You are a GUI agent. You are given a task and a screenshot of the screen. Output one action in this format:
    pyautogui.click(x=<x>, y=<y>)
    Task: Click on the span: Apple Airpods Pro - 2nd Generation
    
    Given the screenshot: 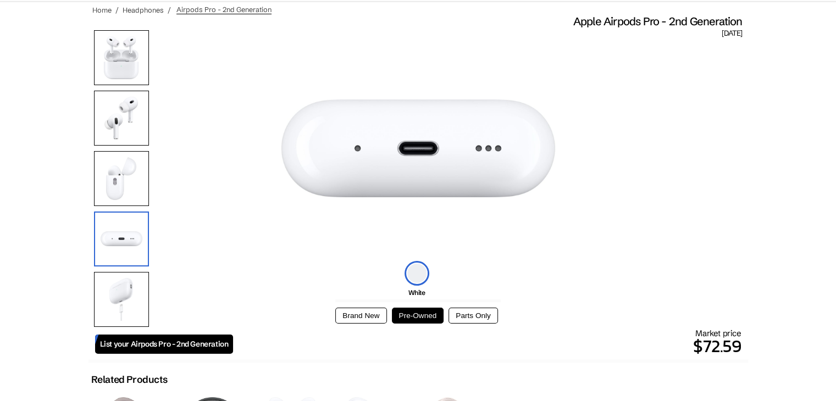 What is the action you would take?
    pyautogui.click(x=658, y=21)
    